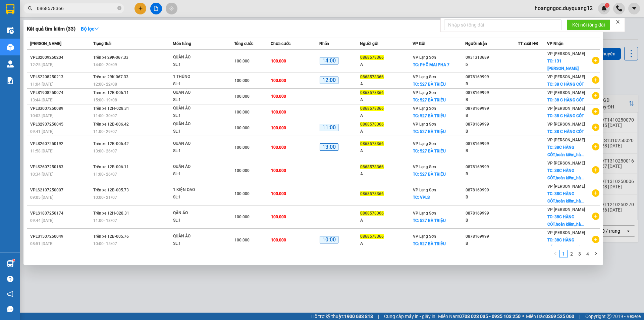  I want to click on div: A, so click(386, 151).